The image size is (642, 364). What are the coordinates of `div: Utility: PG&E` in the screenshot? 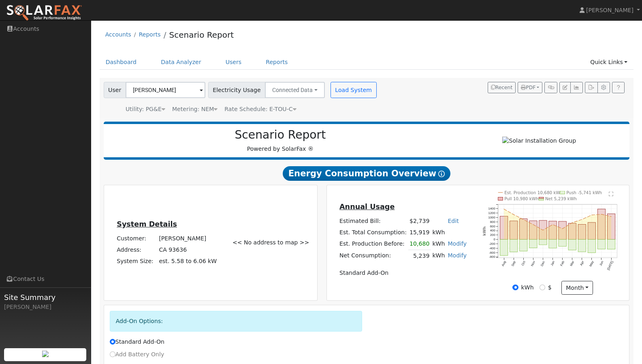 It's located at (146, 109).